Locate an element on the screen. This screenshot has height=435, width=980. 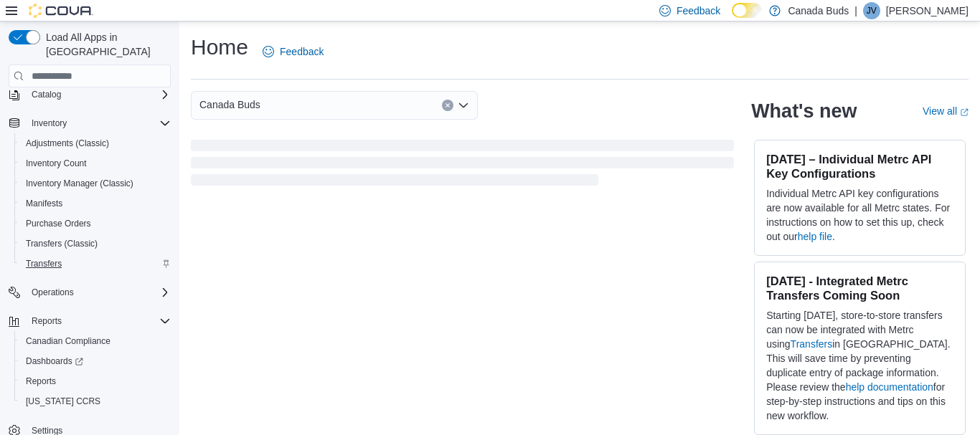
a: View allExternal link is located at coordinates (945, 111).